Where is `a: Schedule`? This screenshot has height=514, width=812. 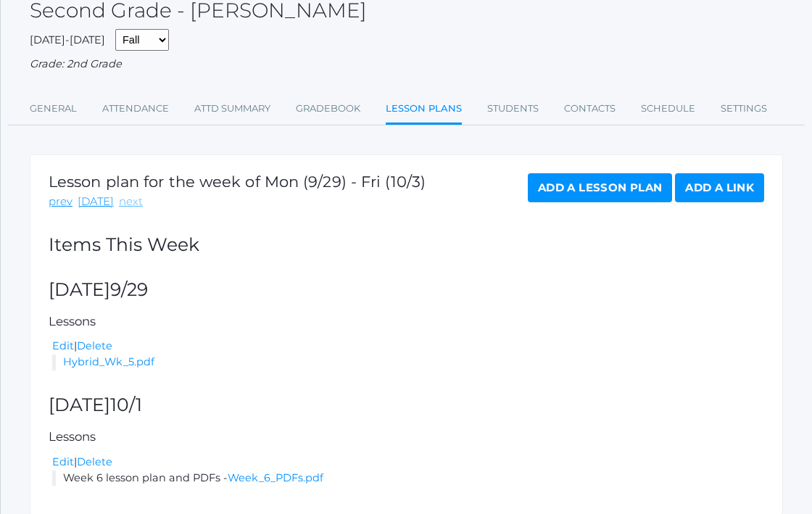
a: Schedule is located at coordinates (668, 108).